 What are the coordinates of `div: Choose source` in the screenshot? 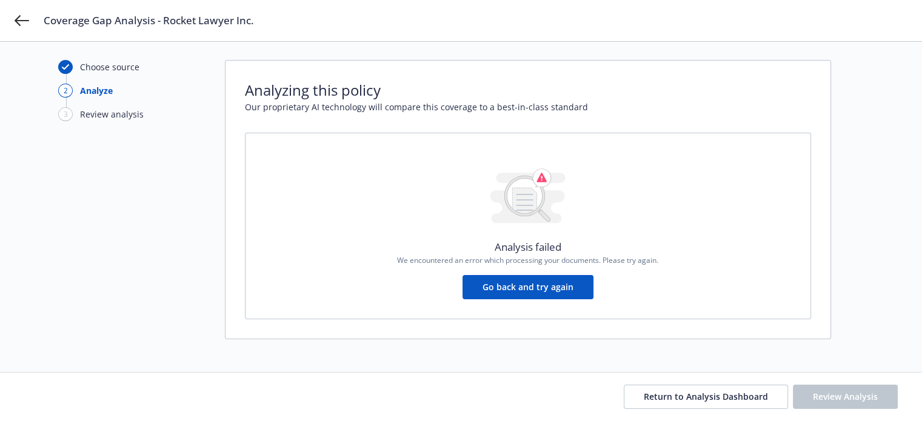 It's located at (110, 67).